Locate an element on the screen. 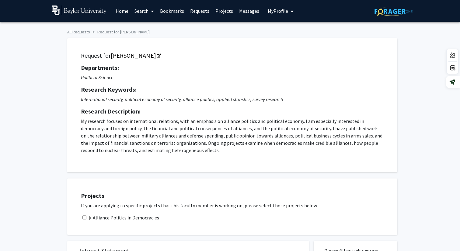 The image size is (460, 251). a: Messages is located at coordinates (249, 11).